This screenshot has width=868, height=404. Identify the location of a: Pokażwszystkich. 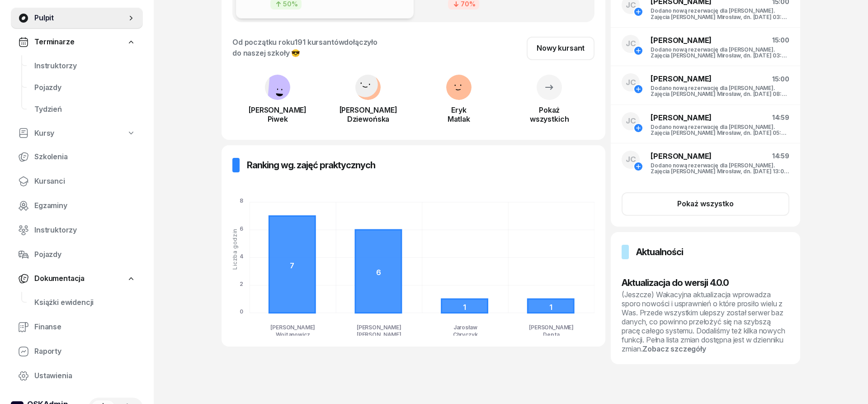
(550, 104).